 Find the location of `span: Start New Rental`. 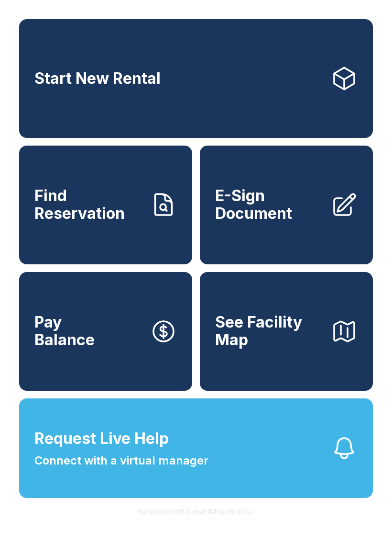

span: Start New Rental is located at coordinates (98, 78).